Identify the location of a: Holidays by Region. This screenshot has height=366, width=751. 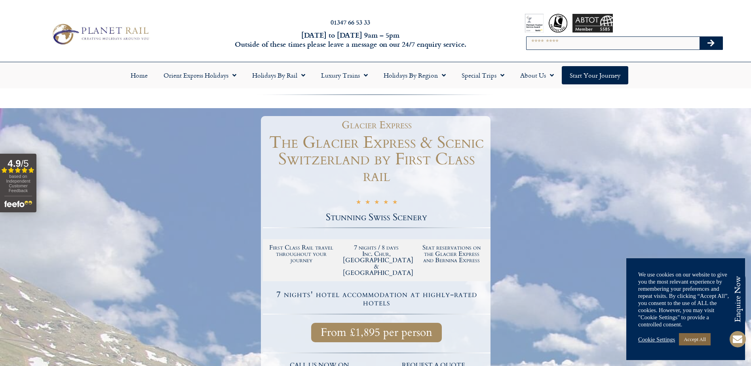
(414, 75).